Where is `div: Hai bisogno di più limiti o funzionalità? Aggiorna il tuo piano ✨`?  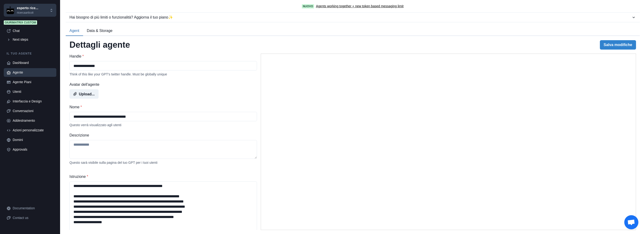
div: Hai bisogno di più limiti o funzionalità? Aggiorna il tuo piano ✨ is located at coordinates (350, 17).